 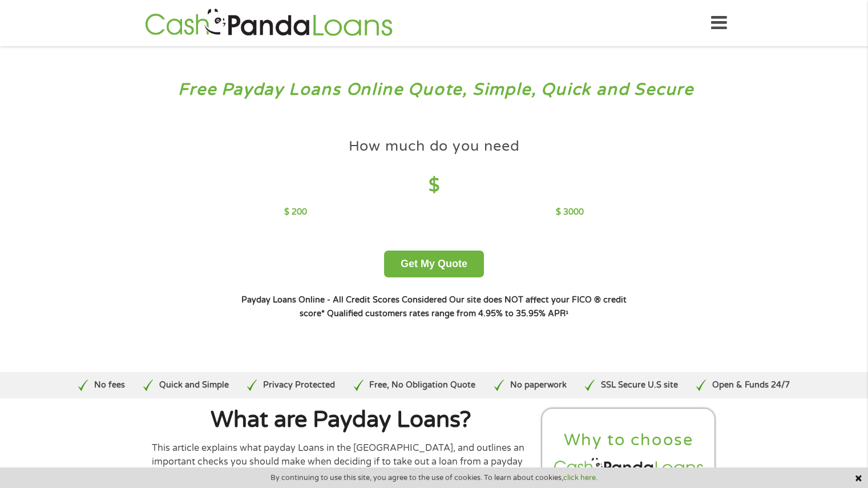 I want to click on p: No paperwork, so click(x=538, y=385).